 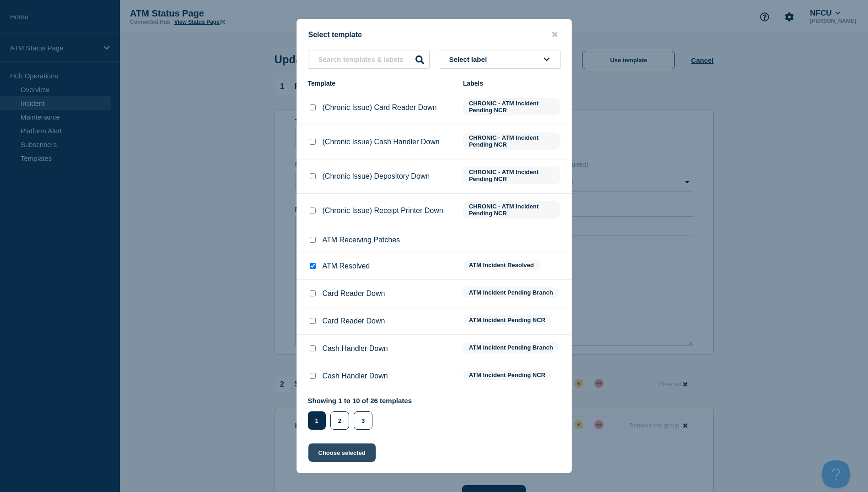 I want to click on button: 2, so click(x=339, y=420).